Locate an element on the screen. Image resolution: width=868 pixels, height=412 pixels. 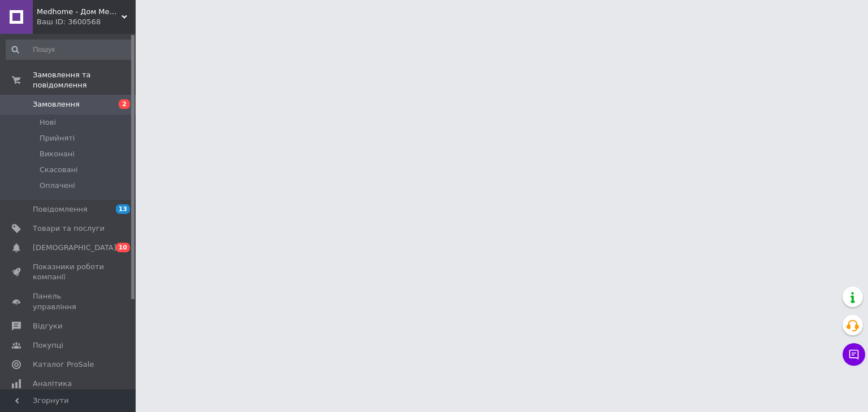
span: Medhome - Дом Медтехники is located at coordinates (79, 12).